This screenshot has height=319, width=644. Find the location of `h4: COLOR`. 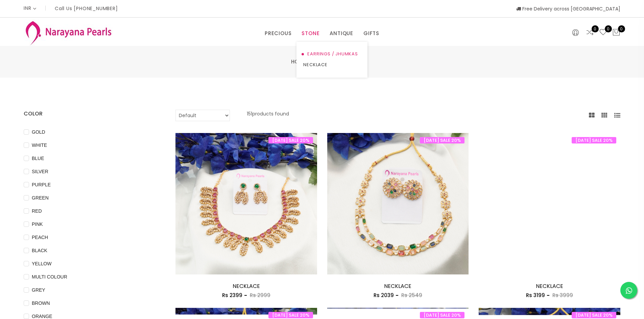

h4: COLOR is located at coordinates (89, 114).